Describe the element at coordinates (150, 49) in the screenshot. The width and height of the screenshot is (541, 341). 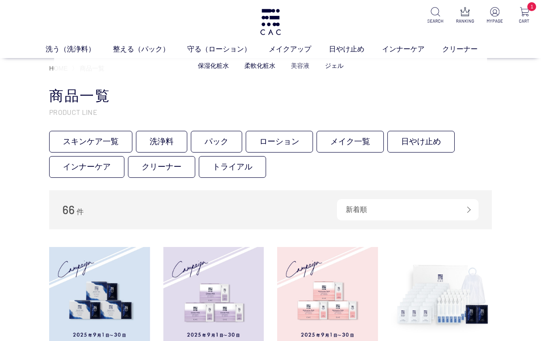
I see `a: 整える（パック）` at that location.